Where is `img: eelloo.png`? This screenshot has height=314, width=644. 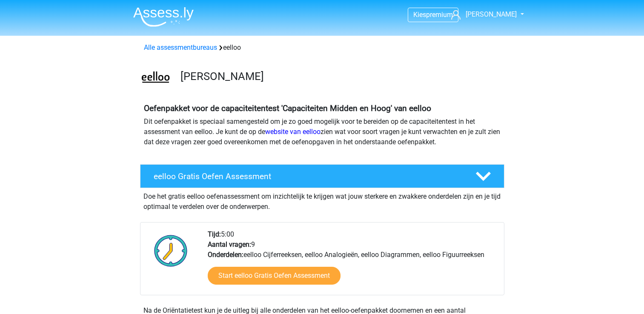 img: eelloo.png is located at coordinates (156, 78).